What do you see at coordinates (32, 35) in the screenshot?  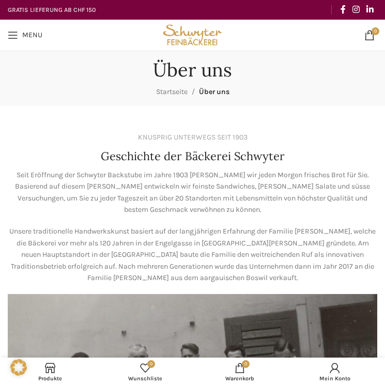 I see `span: Menu` at bounding box center [32, 35].